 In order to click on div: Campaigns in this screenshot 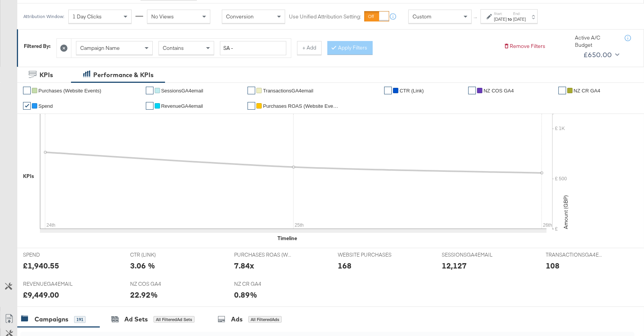, I will do `click(52, 319)`.